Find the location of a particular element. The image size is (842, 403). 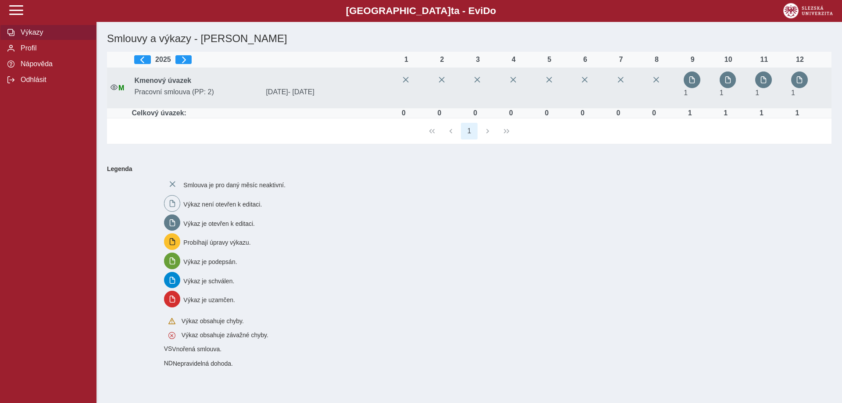

b: Kmenový úvazek is located at coordinates (163, 80).